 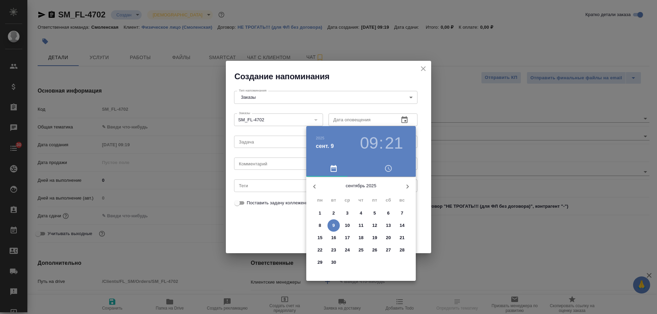 What do you see at coordinates (388, 250) in the screenshot?
I see `p: 27` at bounding box center [388, 250].